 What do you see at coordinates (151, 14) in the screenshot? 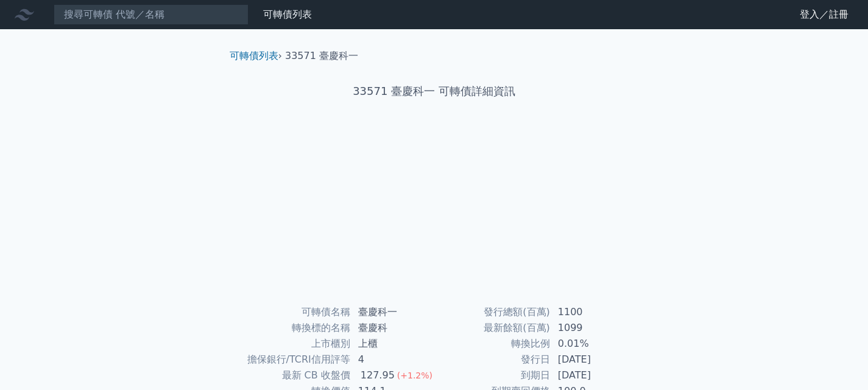
I see `input: 搜尋可轉債 代號／名稱` at bounding box center [151, 14].